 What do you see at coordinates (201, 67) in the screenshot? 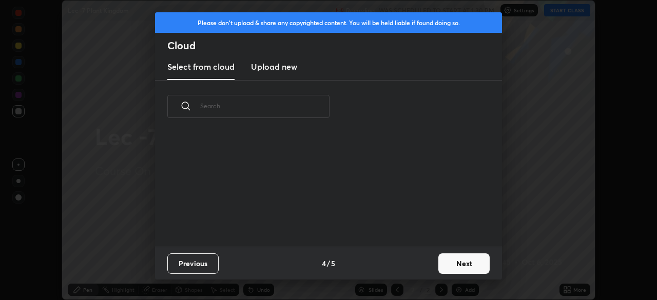
I see `h3: Select from cloud` at bounding box center [201, 67].